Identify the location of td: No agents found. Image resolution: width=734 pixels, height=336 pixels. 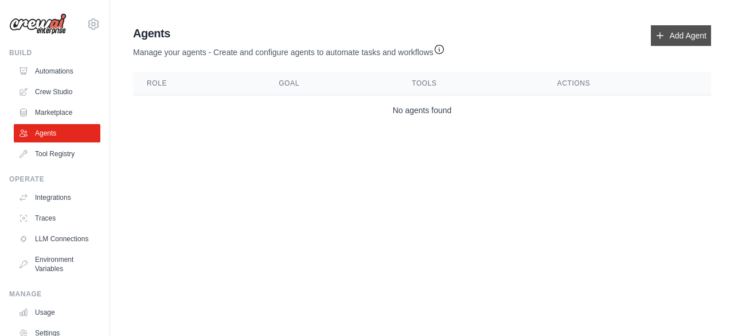
(422, 110).